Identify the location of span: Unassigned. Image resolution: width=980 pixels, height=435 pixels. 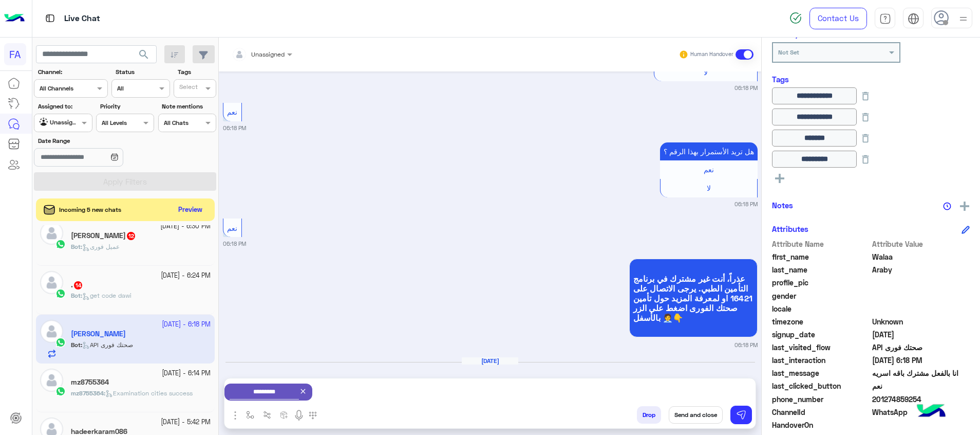
(267, 54).